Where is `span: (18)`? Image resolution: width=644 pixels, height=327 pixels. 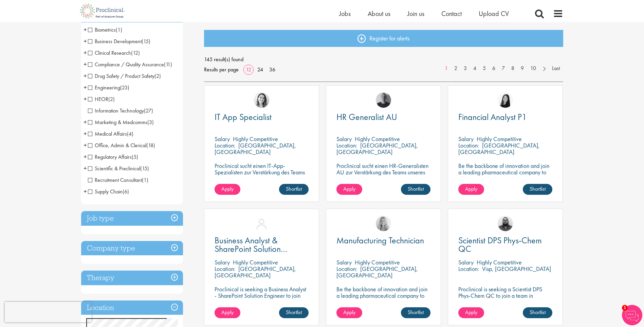
span: (18) is located at coordinates (151, 145).